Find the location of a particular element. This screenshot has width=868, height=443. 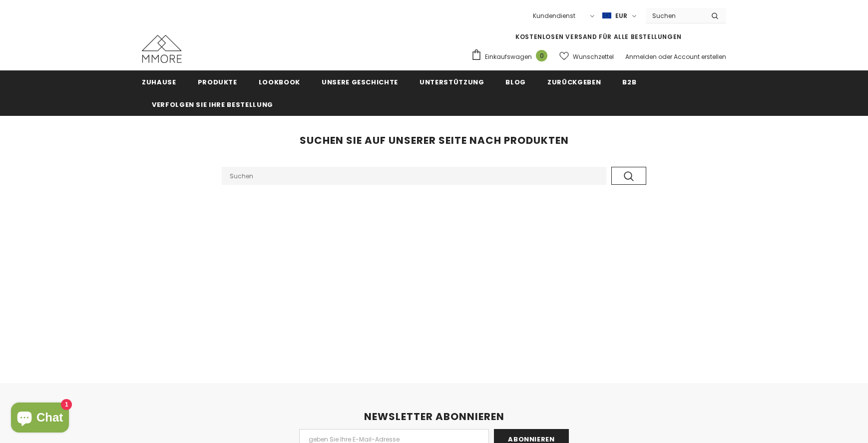

span: 0 is located at coordinates (542, 55).